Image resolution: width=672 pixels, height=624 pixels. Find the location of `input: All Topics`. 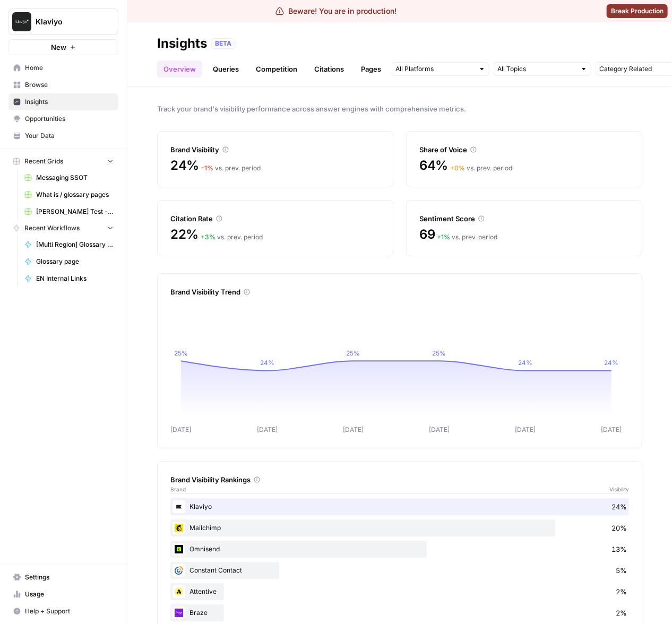

input: All Topics is located at coordinates (536, 69).